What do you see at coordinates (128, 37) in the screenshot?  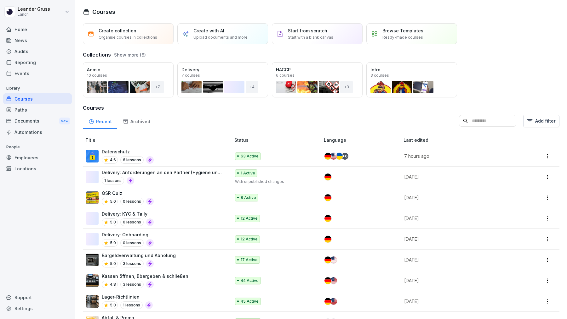 I see `p: Organise courses in collections` at bounding box center [128, 37].